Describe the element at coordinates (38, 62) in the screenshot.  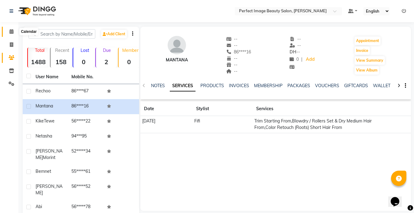
I see `strong: 1488` at that location.